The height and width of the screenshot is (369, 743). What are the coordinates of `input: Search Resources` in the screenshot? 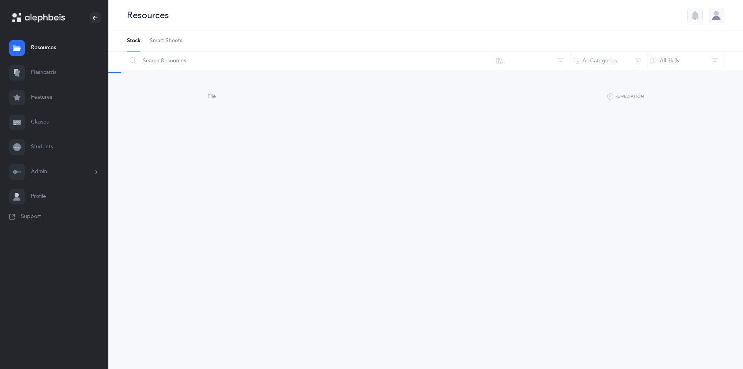 It's located at (310, 61).